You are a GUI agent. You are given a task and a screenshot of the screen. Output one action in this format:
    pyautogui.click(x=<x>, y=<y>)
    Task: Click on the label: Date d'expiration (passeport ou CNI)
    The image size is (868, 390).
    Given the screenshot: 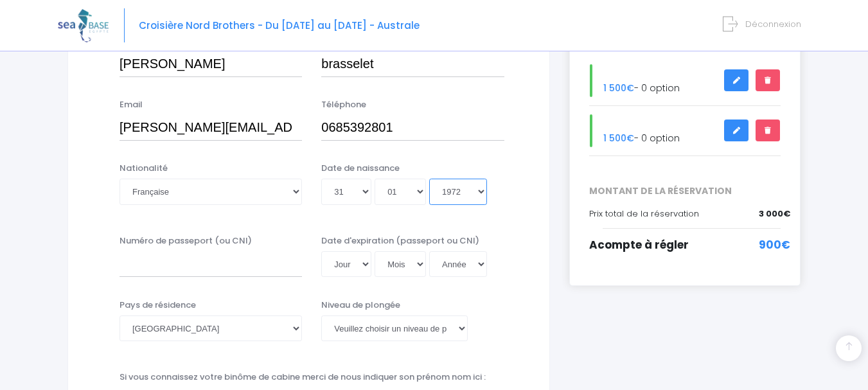 What is the action you would take?
    pyautogui.click(x=400, y=241)
    